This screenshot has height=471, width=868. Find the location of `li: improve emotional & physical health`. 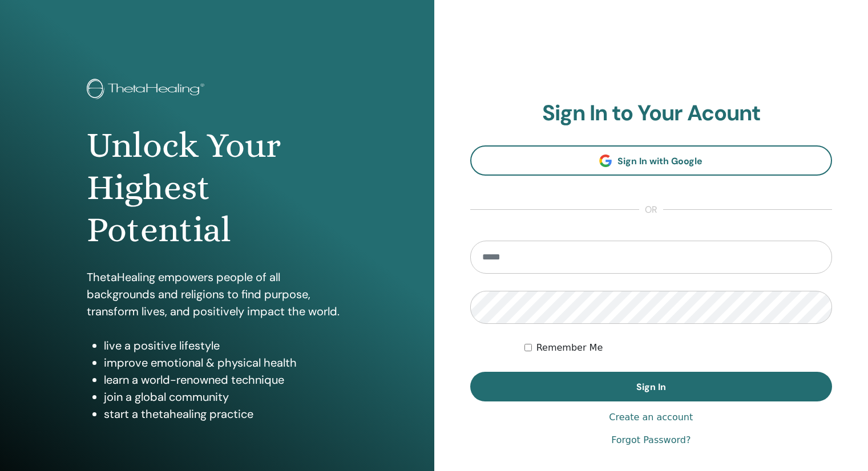

li: improve emotional & physical health is located at coordinates (226, 363).